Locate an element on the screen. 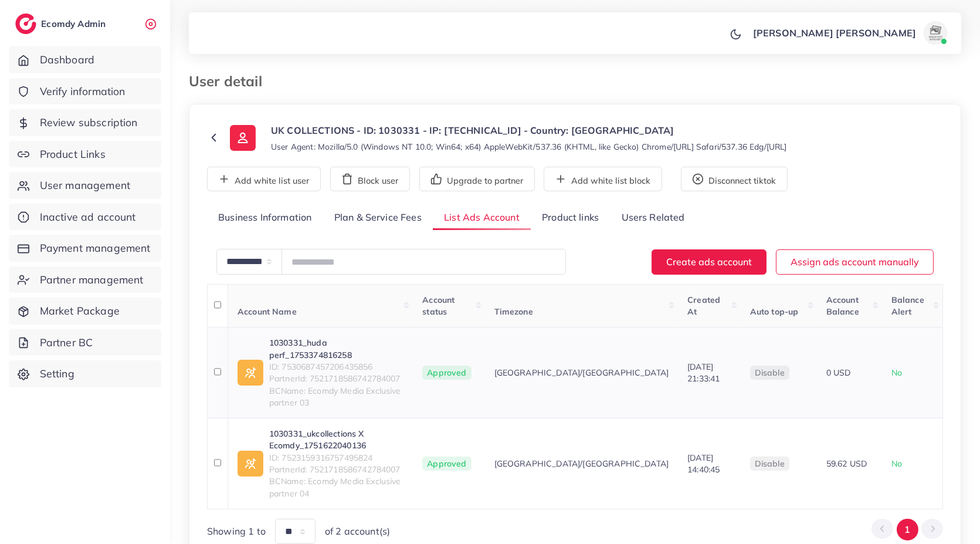 The image size is (980, 544). span: Setting is located at coordinates (57, 373).